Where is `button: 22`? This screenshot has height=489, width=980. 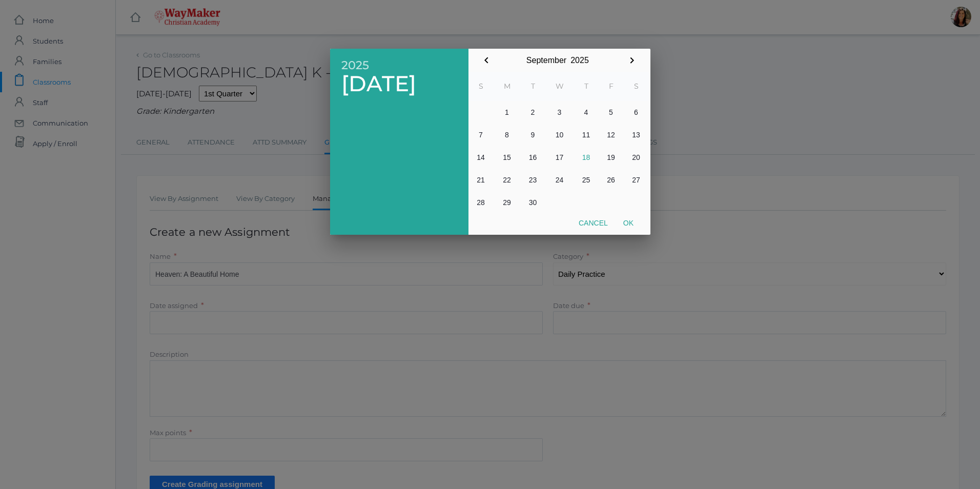
button: 22 is located at coordinates (507, 180).